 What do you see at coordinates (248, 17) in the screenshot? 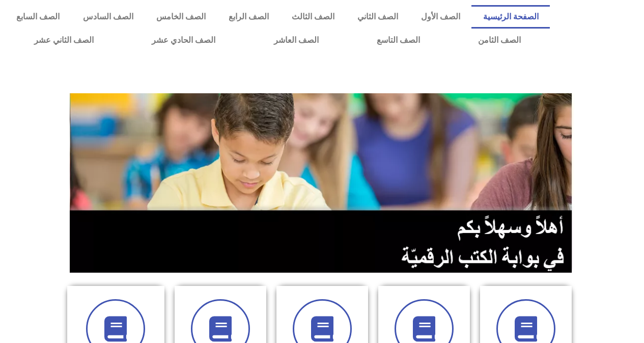
I see `a: الصف الرابع` at bounding box center [248, 17].